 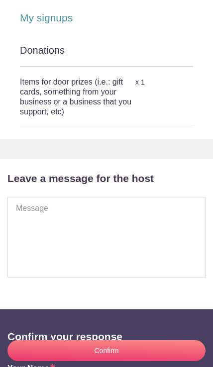 I want to click on h2: Confirm your response, so click(x=106, y=327).